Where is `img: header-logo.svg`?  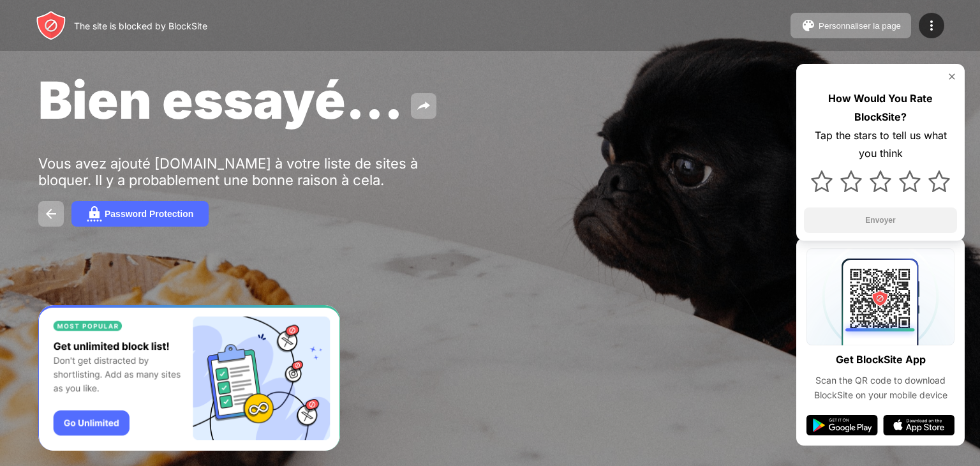
img: header-logo.svg is located at coordinates (51, 25).